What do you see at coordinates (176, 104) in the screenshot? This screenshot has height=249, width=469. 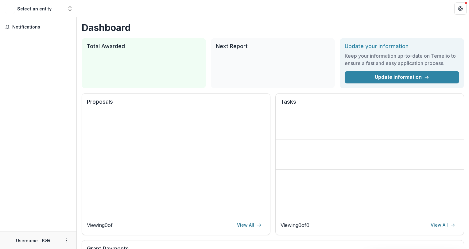 I see `h2: Proposals` at bounding box center [176, 104].